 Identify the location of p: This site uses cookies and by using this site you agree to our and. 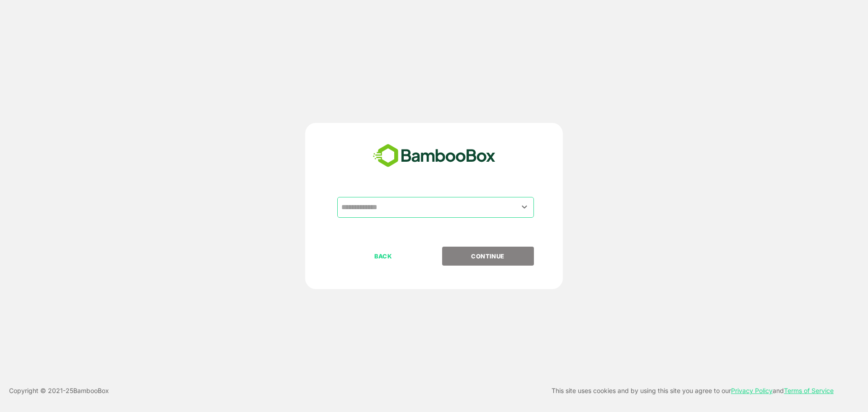
(692, 391).